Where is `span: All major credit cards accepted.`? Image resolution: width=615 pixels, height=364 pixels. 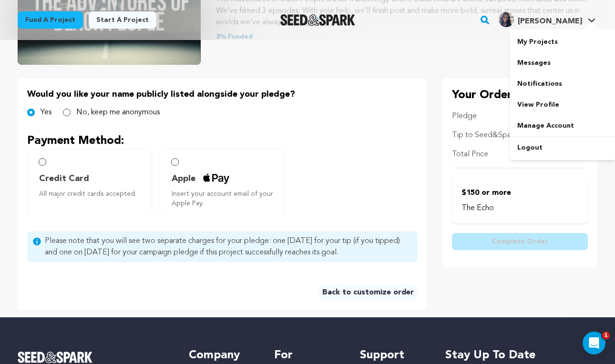 span: All major credit cards accepted. is located at coordinates (92, 194).